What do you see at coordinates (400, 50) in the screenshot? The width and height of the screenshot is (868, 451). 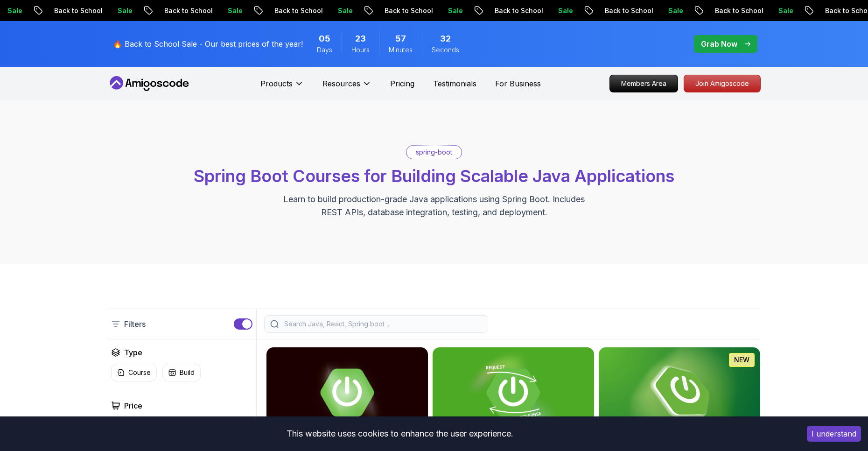 I see `span: Minutes` at bounding box center [400, 50].